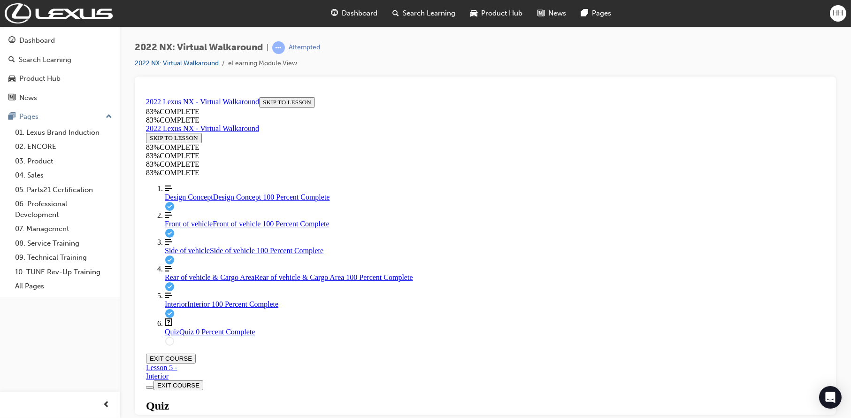  Describe the element at coordinates (198, 47) in the screenshot. I see `span: 2022 NX: Virtual Walkaround` at that location.